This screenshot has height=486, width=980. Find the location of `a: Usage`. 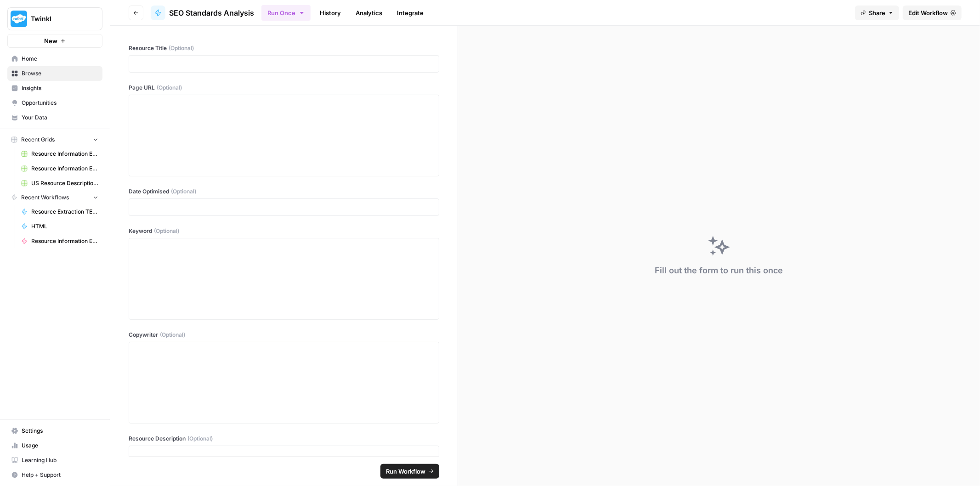

a: Usage is located at coordinates (55, 445).